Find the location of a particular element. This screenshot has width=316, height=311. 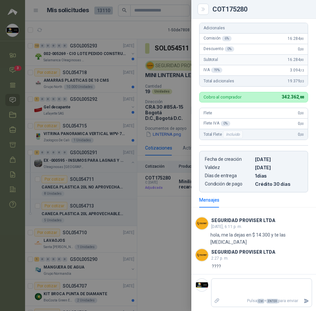

span: IVA is located at coordinates (212, 70).